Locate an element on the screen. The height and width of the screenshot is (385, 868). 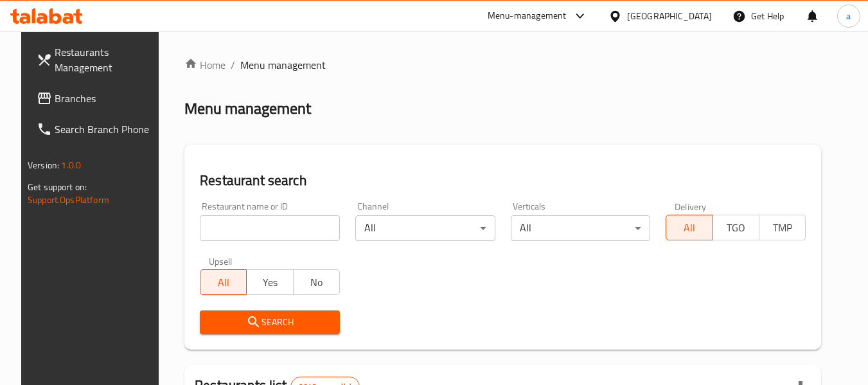
a: Support.OpsPlatform is located at coordinates (68, 200).